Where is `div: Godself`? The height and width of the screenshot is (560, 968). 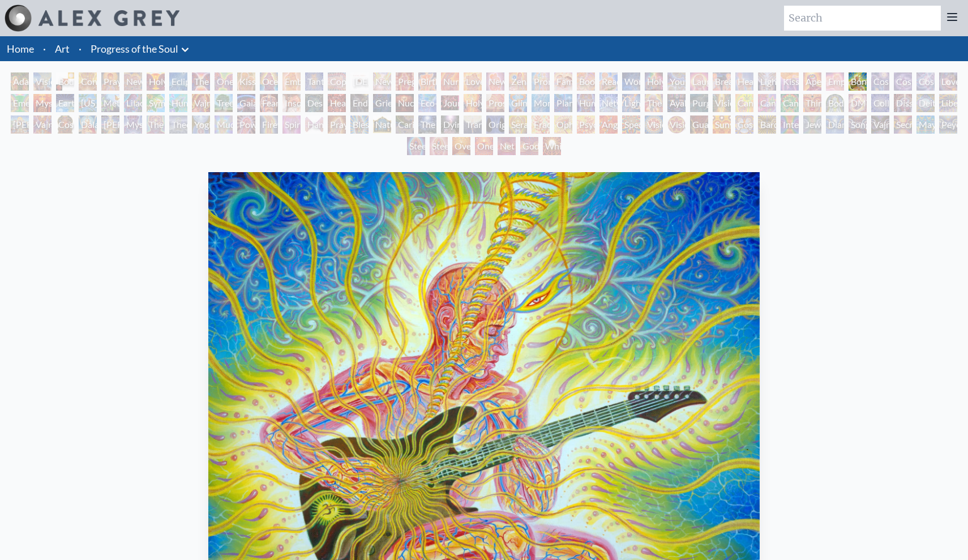
div: Godself is located at coordinates (529, 146).